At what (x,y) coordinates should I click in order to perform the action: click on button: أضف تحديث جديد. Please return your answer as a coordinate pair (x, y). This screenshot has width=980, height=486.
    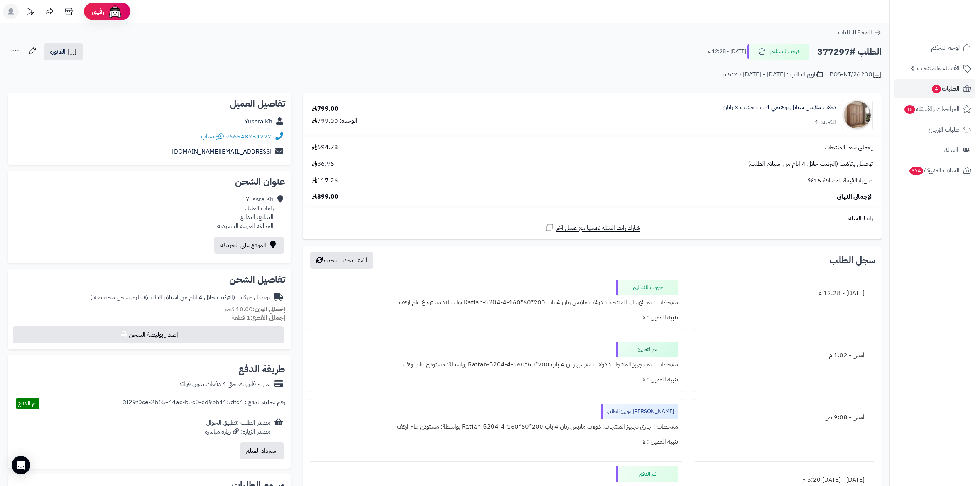
    Looking at the image, I should click on (342, 260).